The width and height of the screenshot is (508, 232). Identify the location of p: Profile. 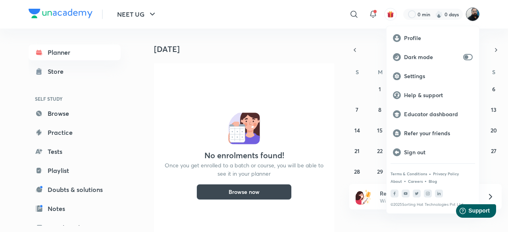
(438, 38).